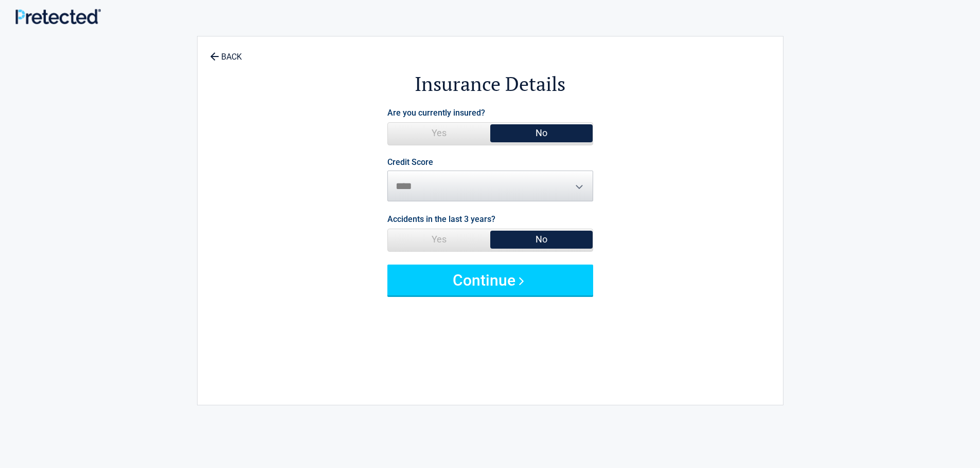 The width and height of the screenshot is (980, 468). What do you see at coordinates (226, 52) in the screenshot?
I see `a: BACK` at bounding box center [226, 52].